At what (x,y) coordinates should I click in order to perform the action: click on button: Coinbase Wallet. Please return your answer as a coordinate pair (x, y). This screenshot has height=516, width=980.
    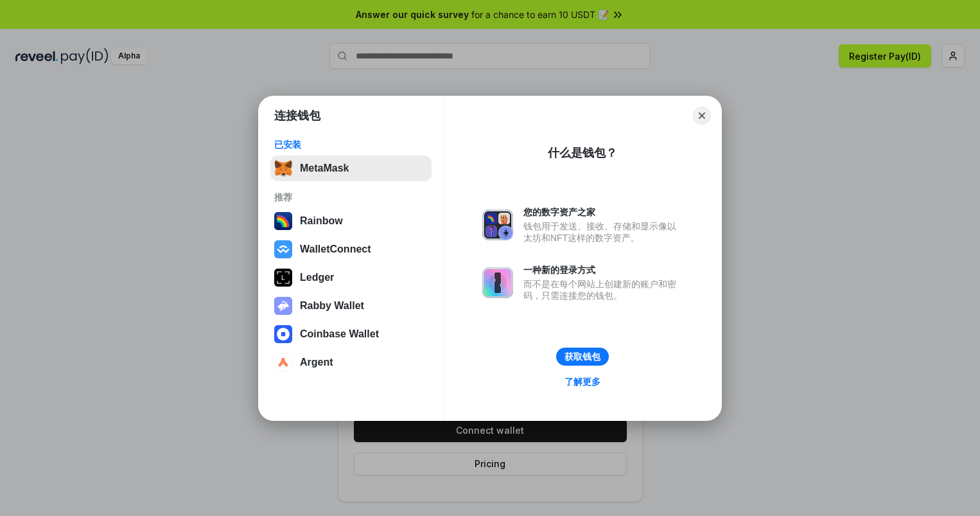
    Looking at the image, I should click on (351, 334).